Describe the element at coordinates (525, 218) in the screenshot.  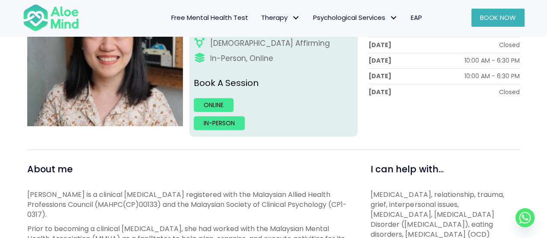
I see `a: Whatsapp` at that location.